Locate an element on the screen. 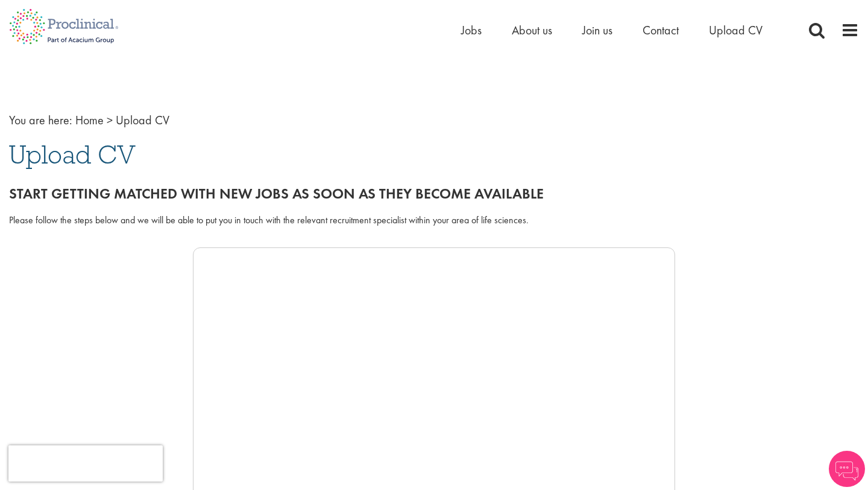 This screenshot has width=868, height=490. img: Chatbot is located at coordinates (848, 469).